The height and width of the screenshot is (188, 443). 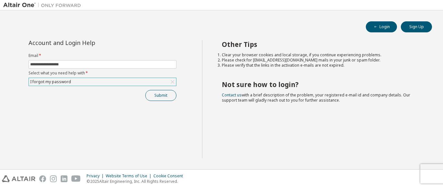 What do you see at coordinates (321, 85) in the screenshot?
I see `h2: Not sure how to login?` at bounding box center [321, 85].